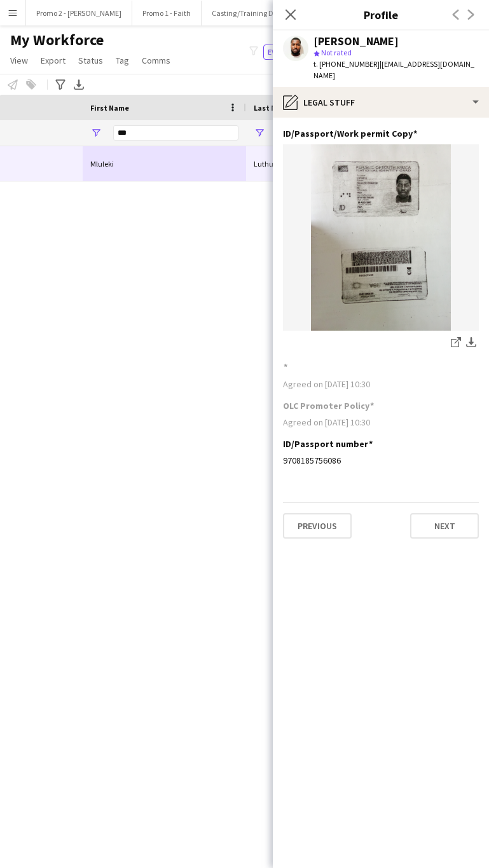 The width and height of the screenshot is (489, 868). Describe the element at coordinates (297, 52) in the screenshot. I see `button: Everyone11,406` at that location.